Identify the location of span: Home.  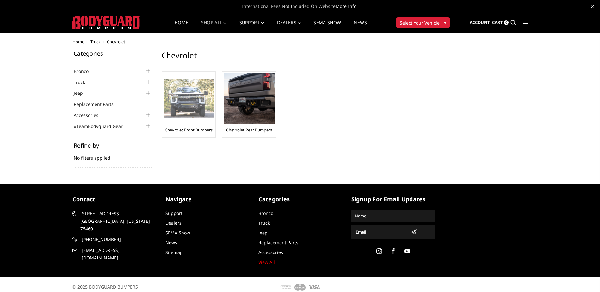
(78, 42).